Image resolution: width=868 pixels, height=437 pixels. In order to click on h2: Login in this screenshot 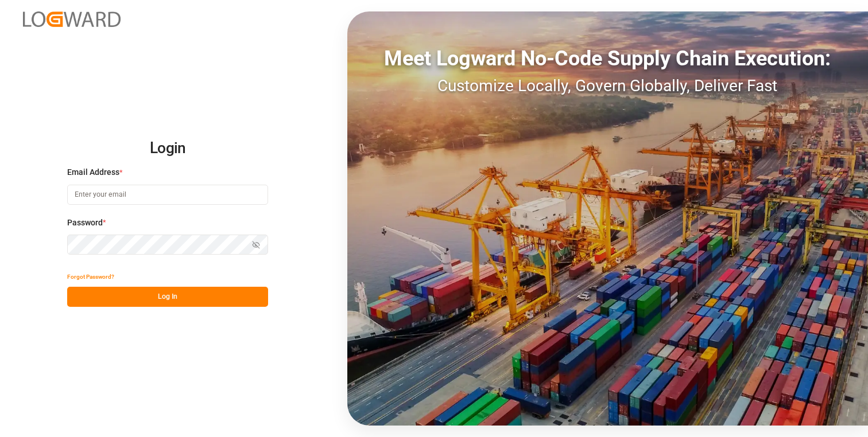, I will do `click(168, 149)`.